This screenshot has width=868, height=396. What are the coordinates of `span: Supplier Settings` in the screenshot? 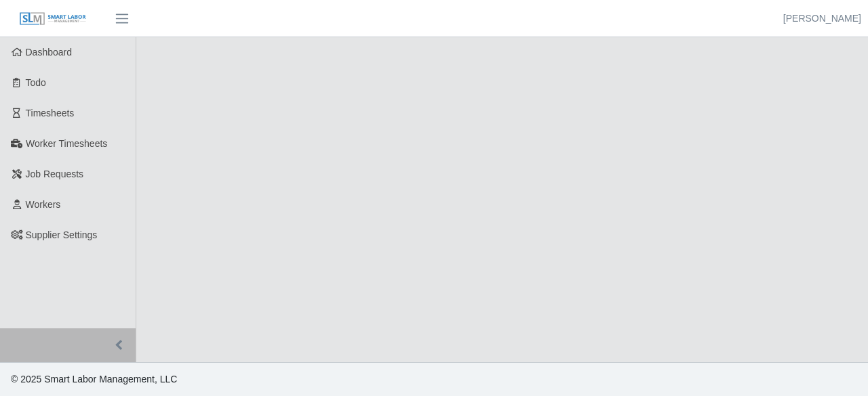 It's located at (62, 235).